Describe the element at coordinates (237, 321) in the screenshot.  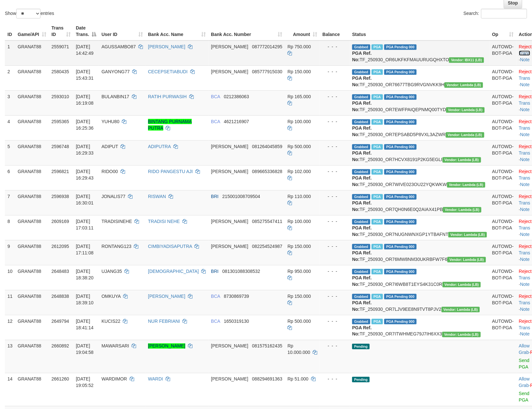
I see `span: Copy 1650319130 to clipboard` at that location.